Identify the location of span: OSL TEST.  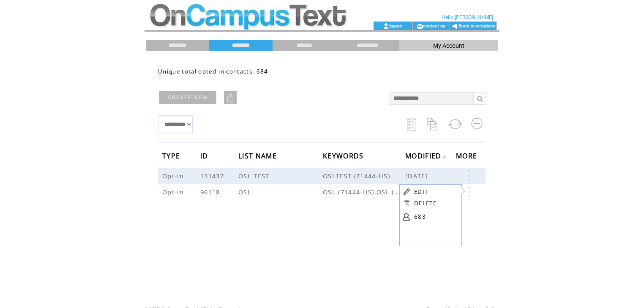
(255, 176).